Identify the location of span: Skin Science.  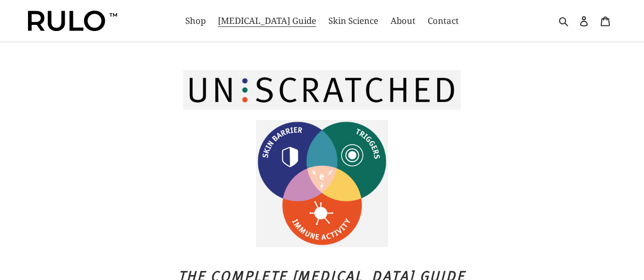
(353, 21).